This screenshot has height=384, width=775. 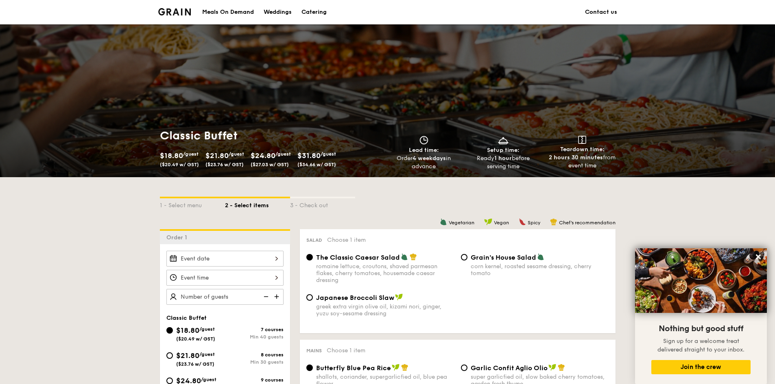 I want to click on input: Event time, so click(x=225, y=278).